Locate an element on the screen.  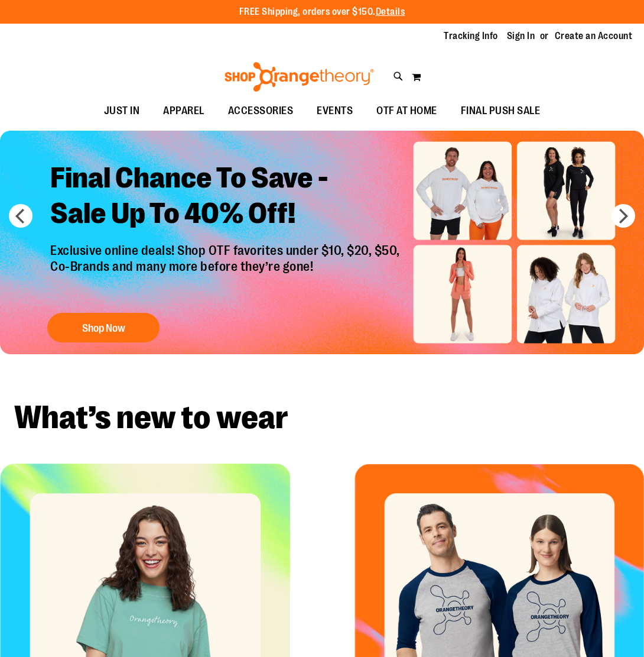
h2: Final Chance To Save - Sale Up To 40% Off! is located at coordinates (227, 197).